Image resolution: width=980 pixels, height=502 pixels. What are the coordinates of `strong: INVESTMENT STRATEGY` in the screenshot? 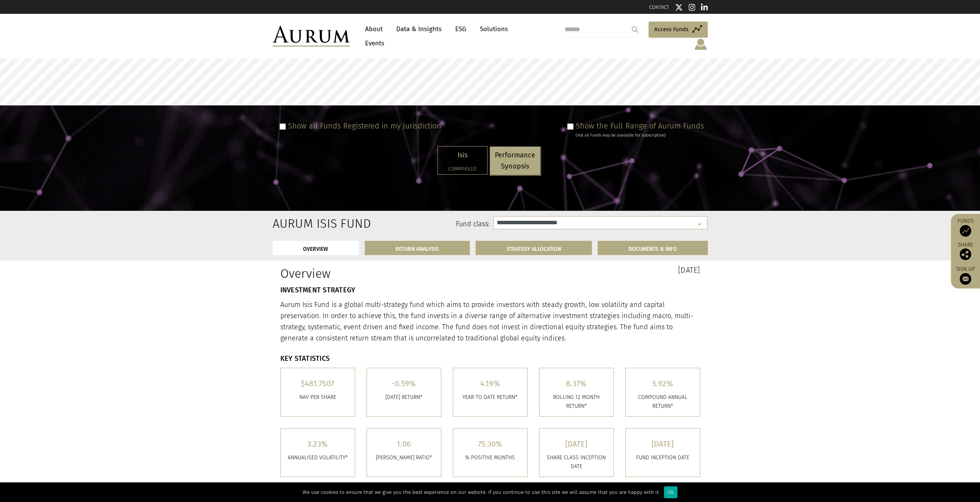 It's located at (318, 290).